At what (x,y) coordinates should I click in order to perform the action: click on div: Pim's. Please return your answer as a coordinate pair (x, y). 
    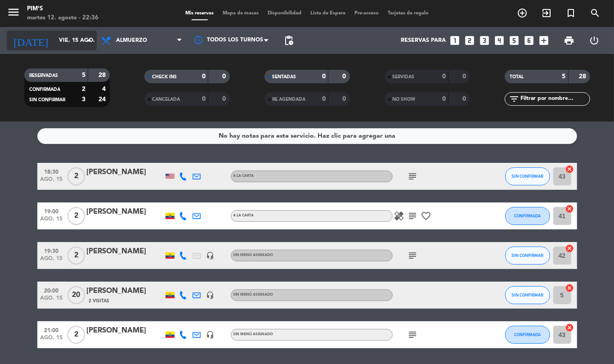
    Looking at the image, I should click on (63, 9).